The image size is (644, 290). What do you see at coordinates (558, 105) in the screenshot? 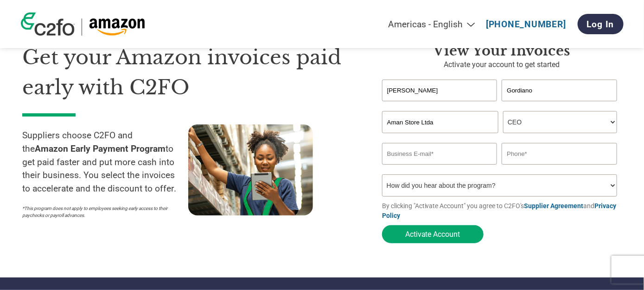
I see `div: Invalid last name or last name is too long` at bounding box center [558, 105].